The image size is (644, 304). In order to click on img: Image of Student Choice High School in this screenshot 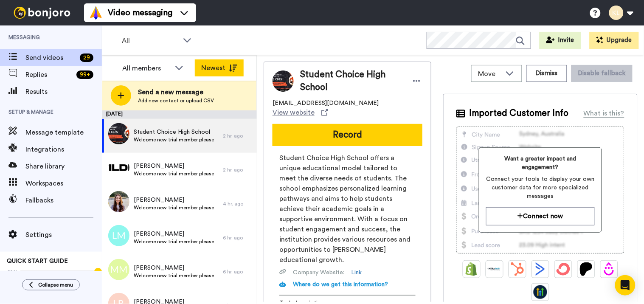, I will do `click(283, 81)`.